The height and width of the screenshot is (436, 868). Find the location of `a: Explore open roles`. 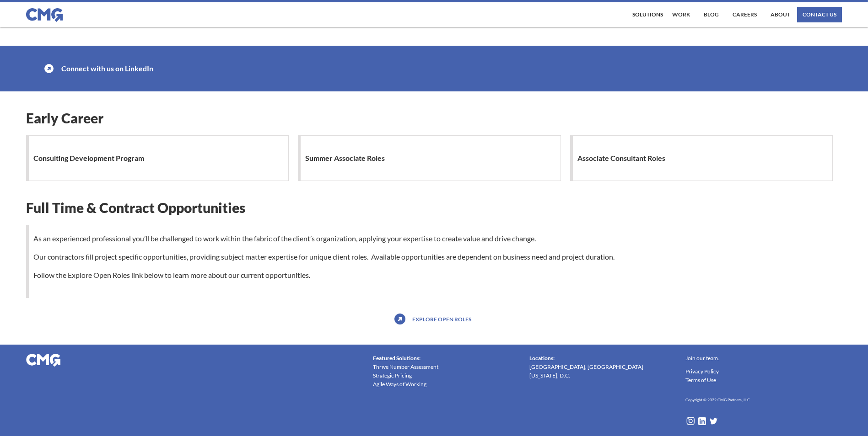

a: Explore open roles is located at coordinates (441, 319).